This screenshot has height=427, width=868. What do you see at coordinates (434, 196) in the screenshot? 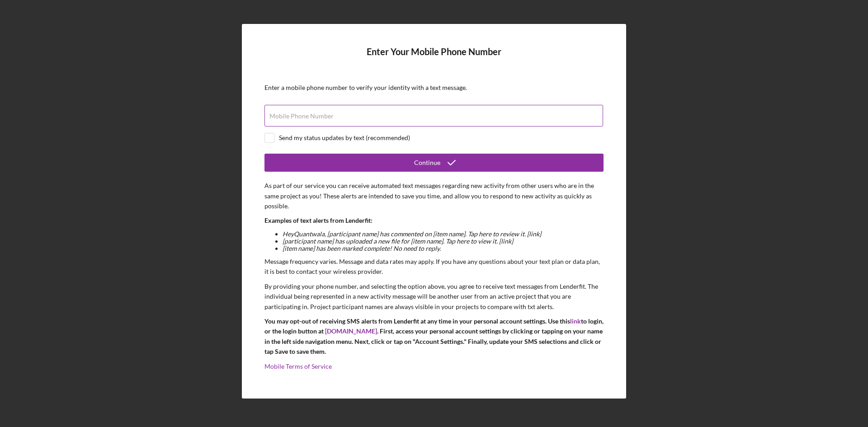
I see `p: As part of our service you can receive automated text messages regarding new activity from other ...` at bounding box center [434, 196].